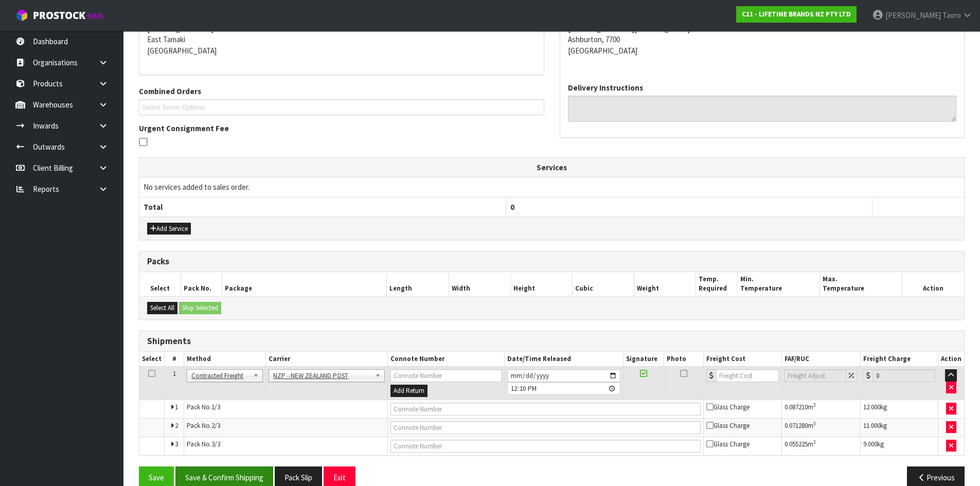 This screenshot has width=980, height=486. I want to click on button: Add Return, so click(409, 391).